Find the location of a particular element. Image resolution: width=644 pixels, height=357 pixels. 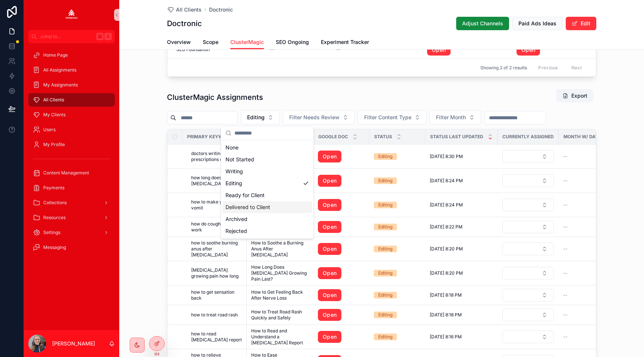

span: Settings is located at coordinates (52, 232).